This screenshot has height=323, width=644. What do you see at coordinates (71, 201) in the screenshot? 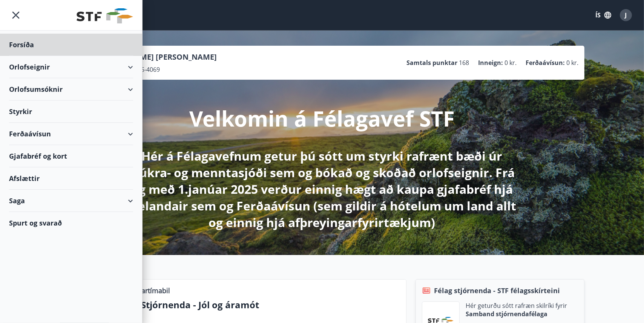
I see `div: Saga` at bounding box center [71, 201].